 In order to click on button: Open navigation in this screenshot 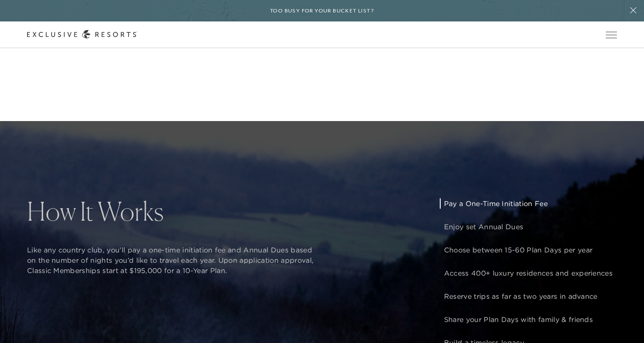, I will do `click(611, 35)`.